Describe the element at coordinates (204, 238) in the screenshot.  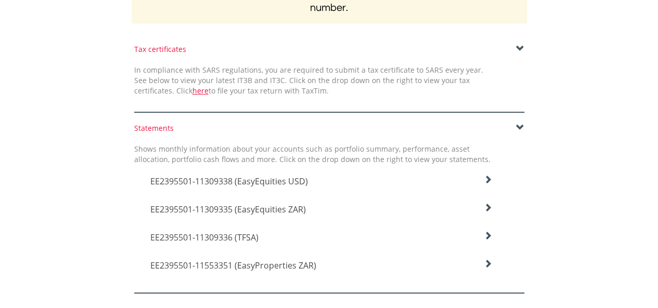
I see `span: EE2395501-11309336 (TFSA)` at that location.